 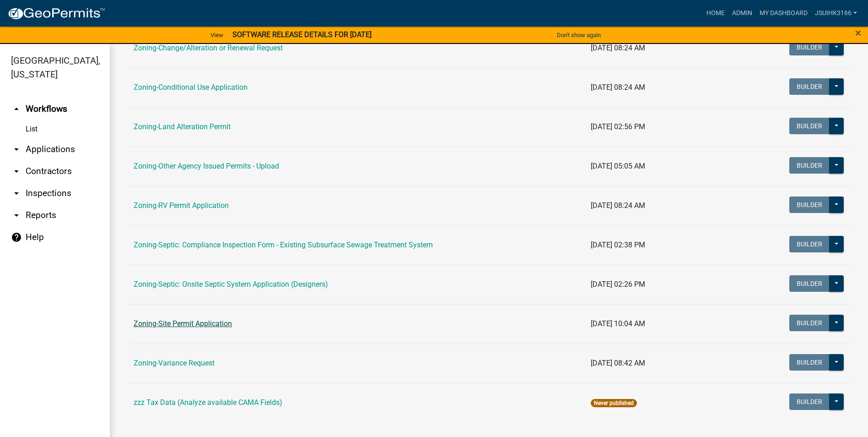 What do you see at coordinates (217, 35) in the screenshot?
I see `a: View` at bounding box center [217, 35].